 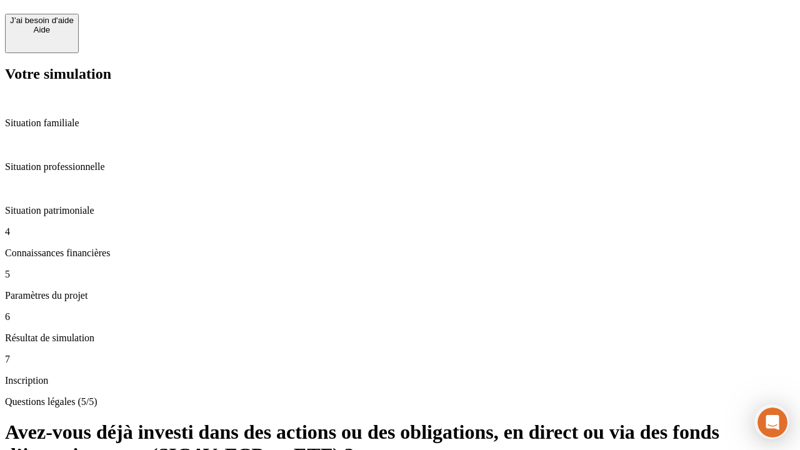 What do you see at coordinates (42, 20) in the screenshot?
I see `div: J’ai besoin d'aide` at bounding box center [42, 20].